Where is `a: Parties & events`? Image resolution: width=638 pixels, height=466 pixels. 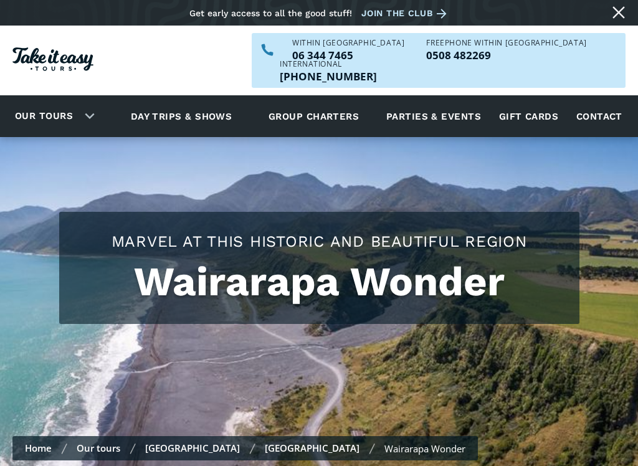
a: Parties & events is located at coordinates (434, 116).